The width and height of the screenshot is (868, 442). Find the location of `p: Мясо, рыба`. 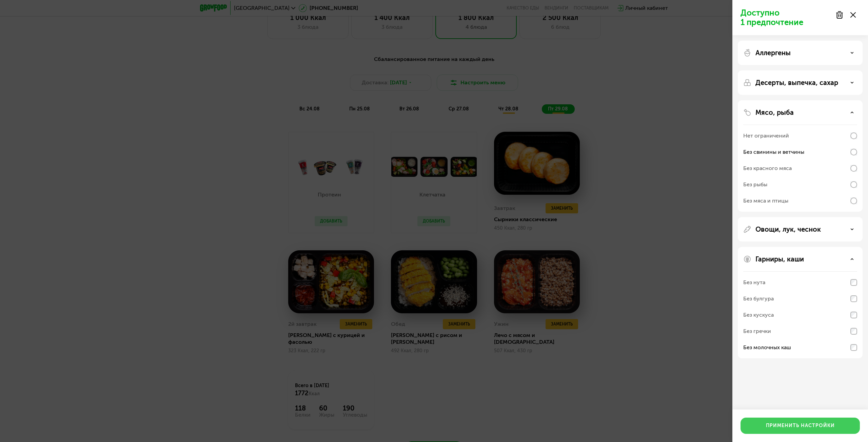

p: Мясо, рыба is located at coordinates (774, 112).